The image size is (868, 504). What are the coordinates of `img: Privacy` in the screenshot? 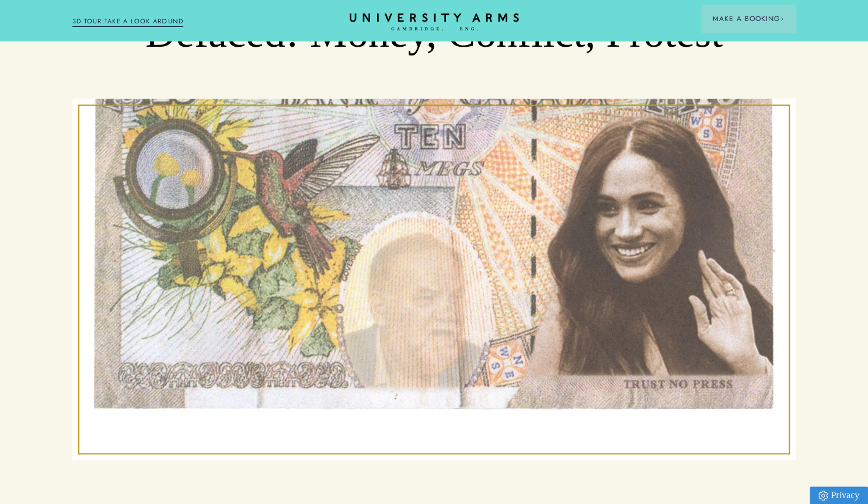 It's located at (823, 496).